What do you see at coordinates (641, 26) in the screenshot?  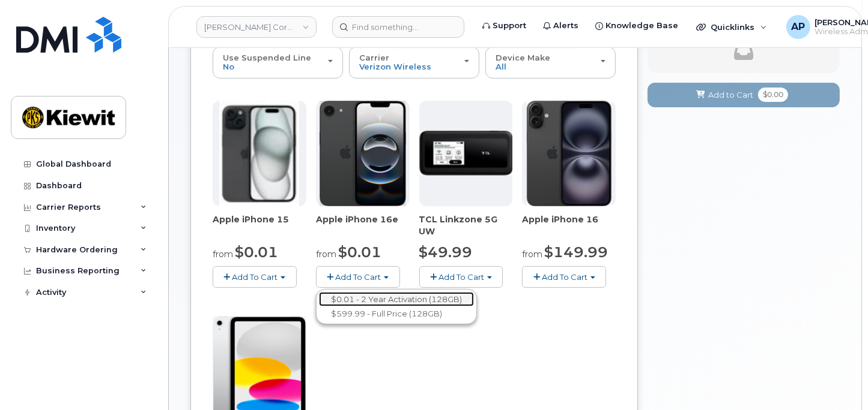 I see `span: Knowledge Base` at bounding box center [641, 26].